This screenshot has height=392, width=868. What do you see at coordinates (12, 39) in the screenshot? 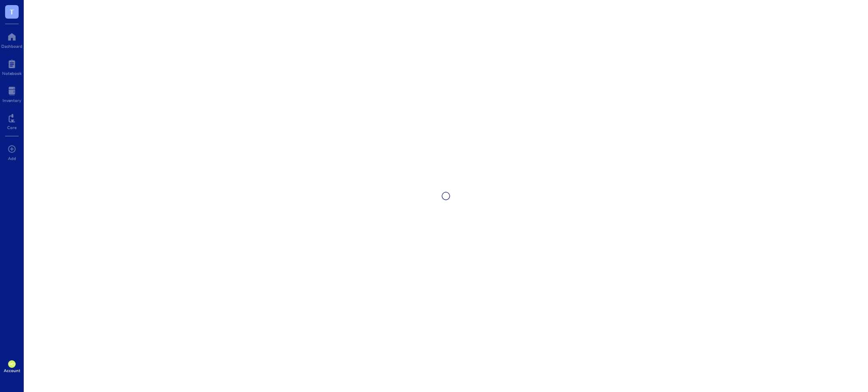
I see `a: Dashboard` at bounding box center [12, 39].